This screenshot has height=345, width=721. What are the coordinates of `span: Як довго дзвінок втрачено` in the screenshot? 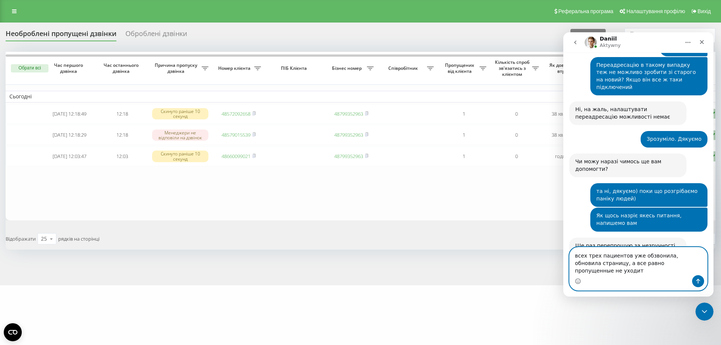 It's located at (569, 68).